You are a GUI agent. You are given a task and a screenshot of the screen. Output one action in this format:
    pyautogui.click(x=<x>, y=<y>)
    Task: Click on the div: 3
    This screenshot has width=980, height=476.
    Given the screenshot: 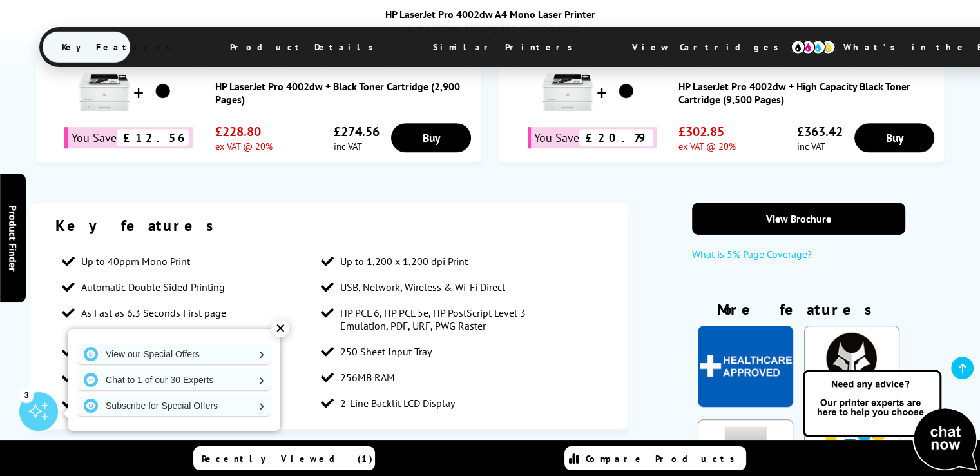 What is the action you would take?
    pyautogui.click(x=26, y=395)
    